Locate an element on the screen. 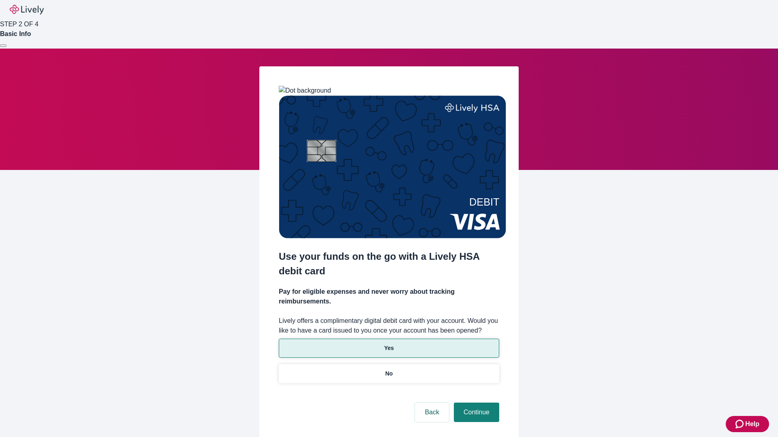 This screenshot has width=778, height=437. img: Lively is located at coordinates (27, 10).